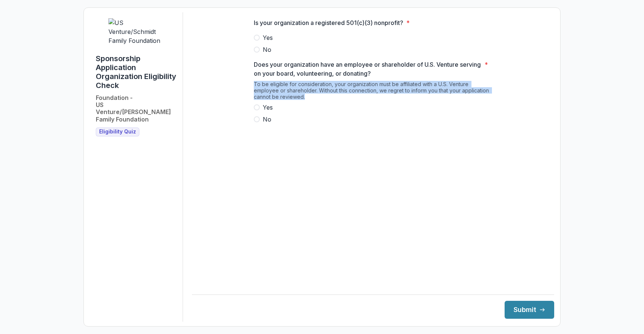 This screenshot has height=334, width=644. What do you see at coordinates (328, 23) in the screenshot?
I see `p: Is your organization a registered 501(c)(3) nonprofit?` at bounding box center [328, 23].